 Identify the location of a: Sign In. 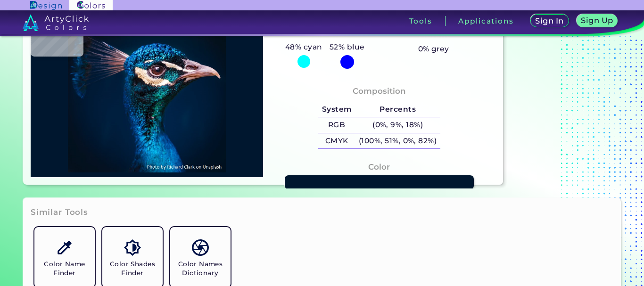
(550, 21).